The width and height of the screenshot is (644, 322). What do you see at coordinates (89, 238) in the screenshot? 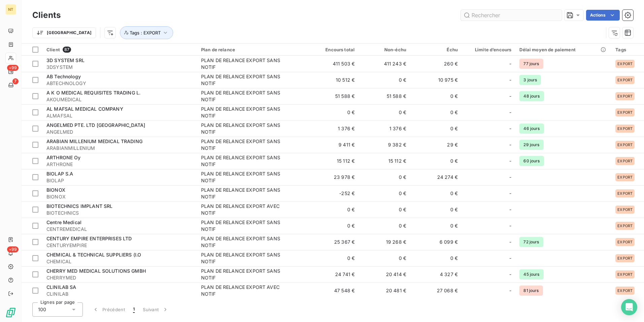
I see `span: CENTURY EMPIRE ENTERPRISES LTD` at bounding box center [89, 238].